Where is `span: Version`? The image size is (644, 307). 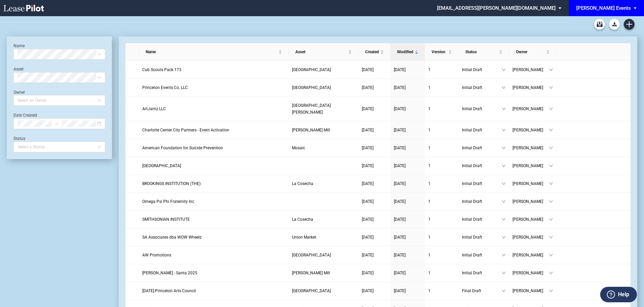
span: Version is located at coordinates (439, 52).